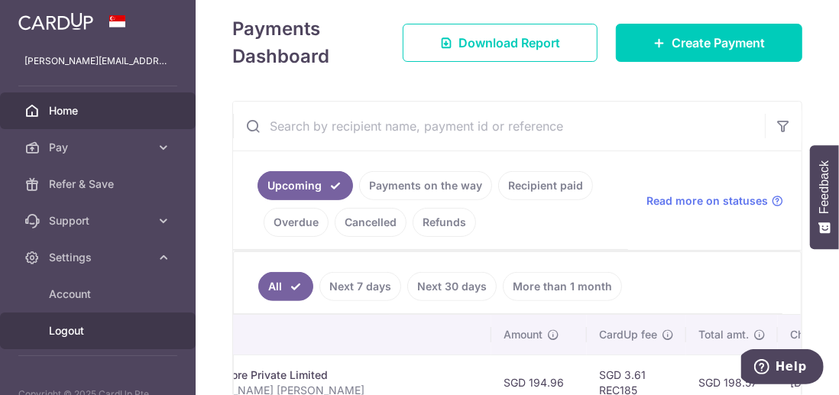 The height and width of the screenshot is (395, 839). What do you see at coordinates (714, 201) in the screenshot?
I see `a: Read more on statuses` at bounding box center [714, 201].